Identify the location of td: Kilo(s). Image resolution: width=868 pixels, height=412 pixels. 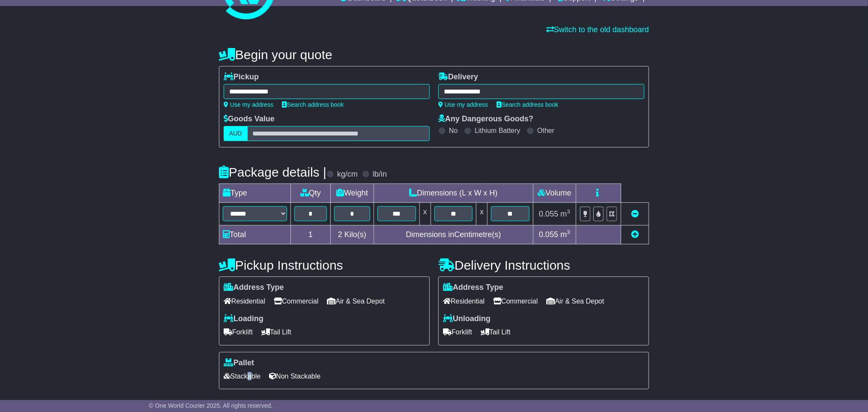
(352, 235).